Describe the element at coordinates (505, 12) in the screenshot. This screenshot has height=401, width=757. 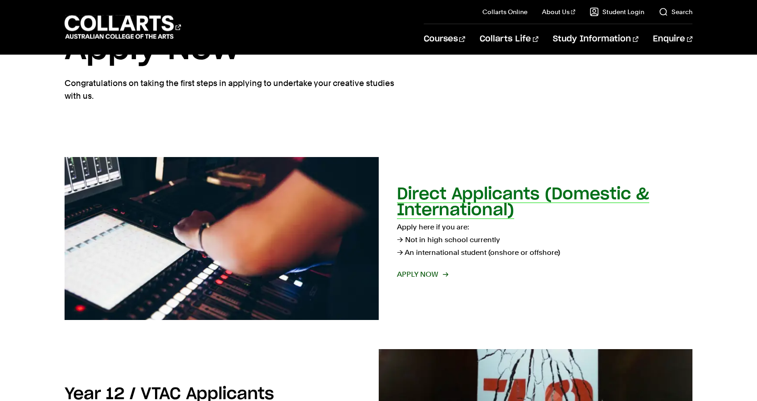
I see `a: Collarts Online` at that location.